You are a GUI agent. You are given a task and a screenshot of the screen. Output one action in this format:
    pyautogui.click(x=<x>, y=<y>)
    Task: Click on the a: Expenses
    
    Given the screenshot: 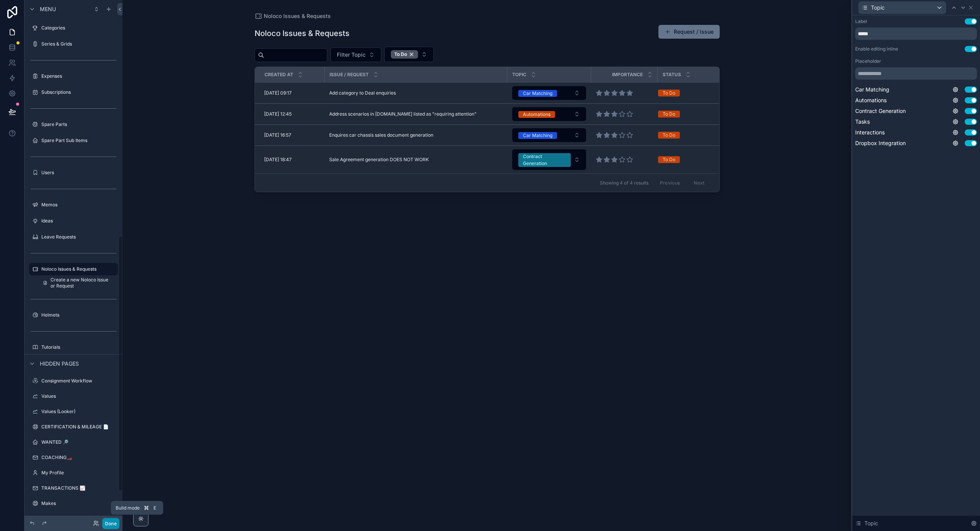 What is the action you would take?
    pyautogui.click(x=73, y=76)
    